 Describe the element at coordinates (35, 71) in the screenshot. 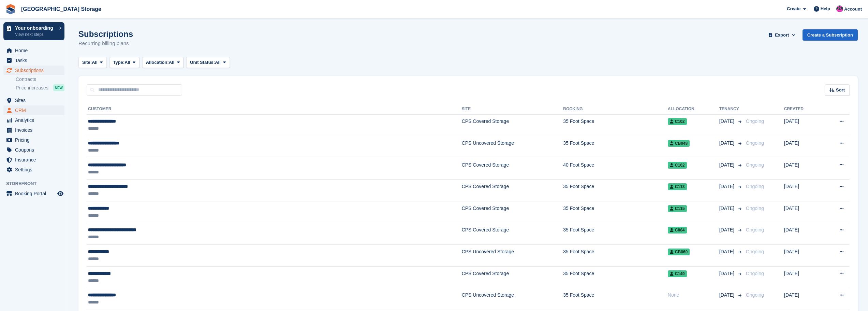

I see `span: Subscriptions` at that location.